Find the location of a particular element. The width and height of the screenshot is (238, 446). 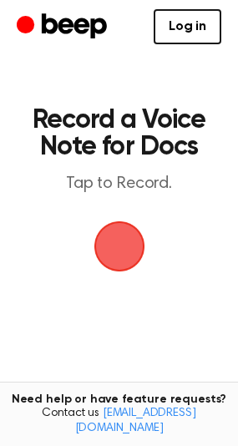

a: Beep is located at coordinates (63, 27).